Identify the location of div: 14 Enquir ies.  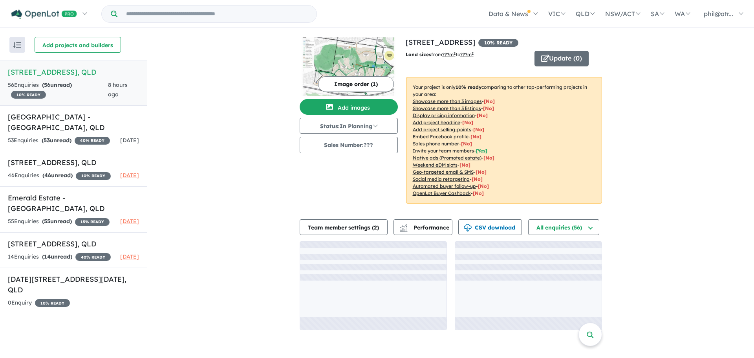
(59, 257).